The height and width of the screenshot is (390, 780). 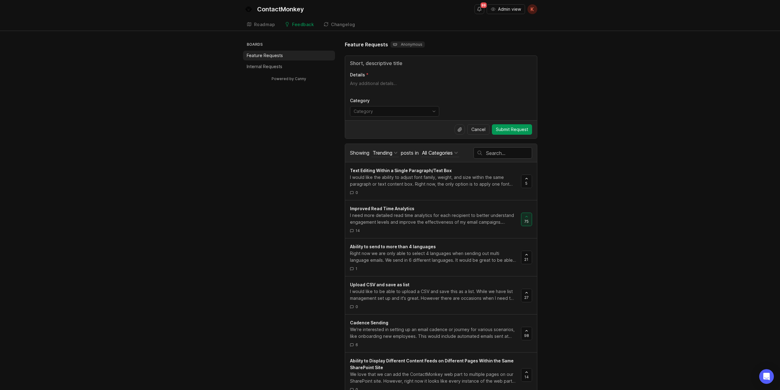 I want to click on span: 5, so click(x=526, y=183).